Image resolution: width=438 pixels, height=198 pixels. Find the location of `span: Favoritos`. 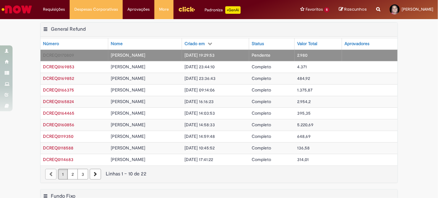

span: Favoritos is located at coordinates (314, 9).